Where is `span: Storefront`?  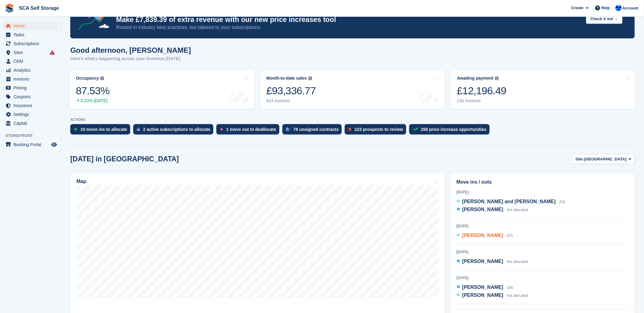 span: Storefront is located at coordinates (33, 136).